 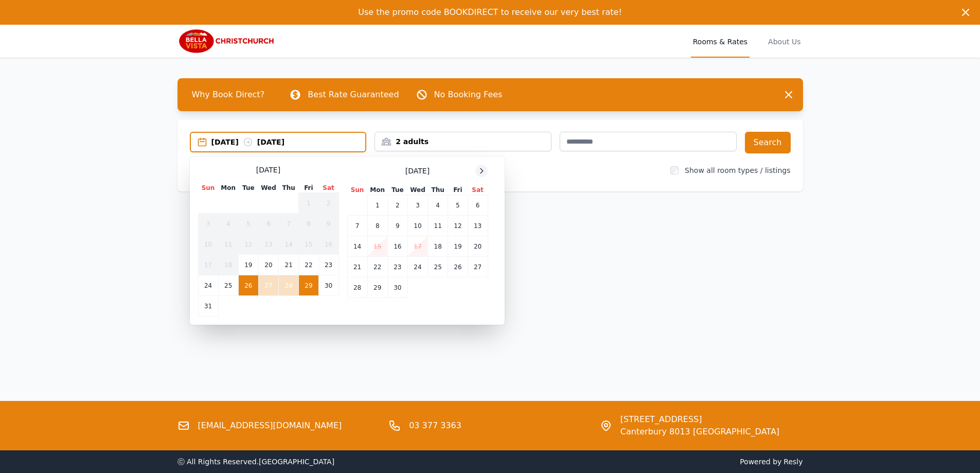 What do you see at coordinates (784, 41) in the screenshot?
I see `span: About Us` at bounding box center [784, 41].